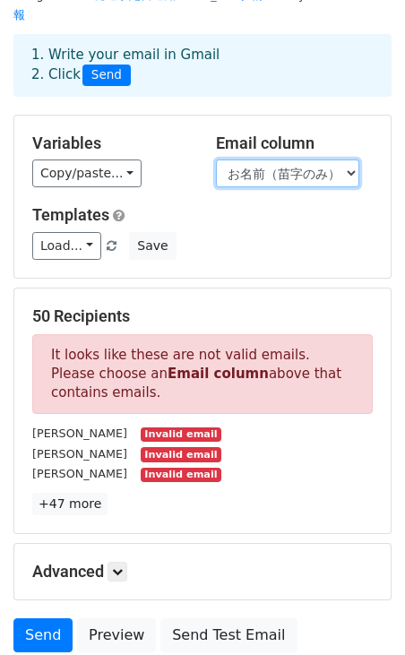 The height and width of the screenshot is (655, 405). What do you see at coordinates (43, 635) in the screenshot?
I see `a: Send` at bounding box center [43, 635].